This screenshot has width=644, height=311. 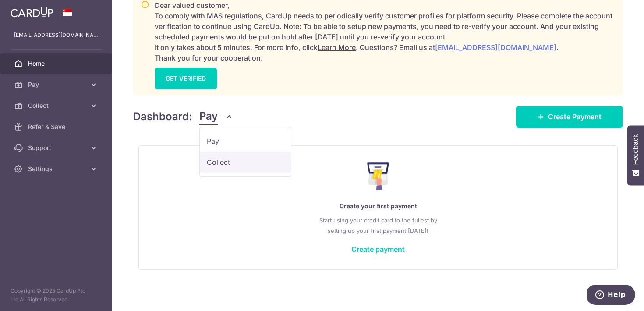 I want to click on span: Support, so click(x=57, y=148).